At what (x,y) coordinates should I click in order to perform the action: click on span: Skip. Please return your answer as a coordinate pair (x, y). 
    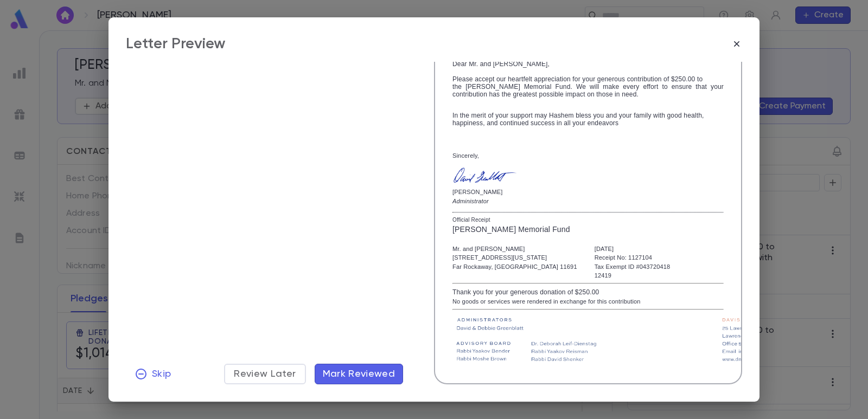
    Looking at the image, I should click on (161, 374).